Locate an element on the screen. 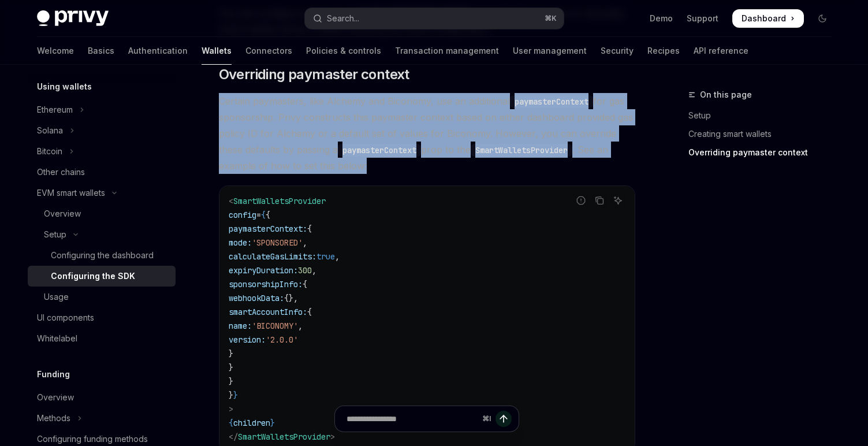 Image resolution: width=868 pixels, height=446 pixels. a: Authentication is located at coordinates (158, 51).